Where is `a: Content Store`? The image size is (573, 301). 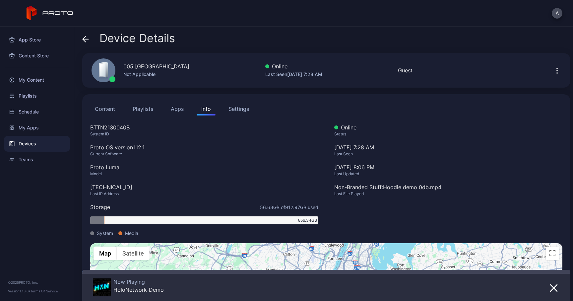 a: Content Store is located at coordinates (37, 56).